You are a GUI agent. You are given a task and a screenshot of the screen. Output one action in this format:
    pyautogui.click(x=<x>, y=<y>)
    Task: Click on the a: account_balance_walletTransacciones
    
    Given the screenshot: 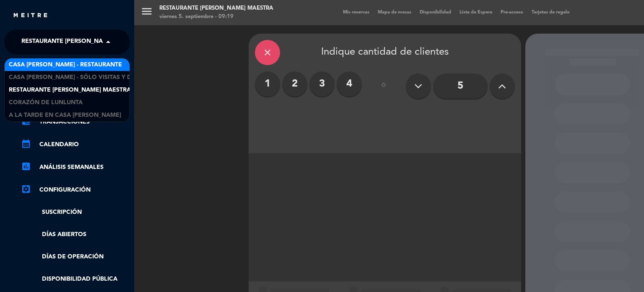 What is the action you would take?
    pyautogui.click(x=75, y=122)
    